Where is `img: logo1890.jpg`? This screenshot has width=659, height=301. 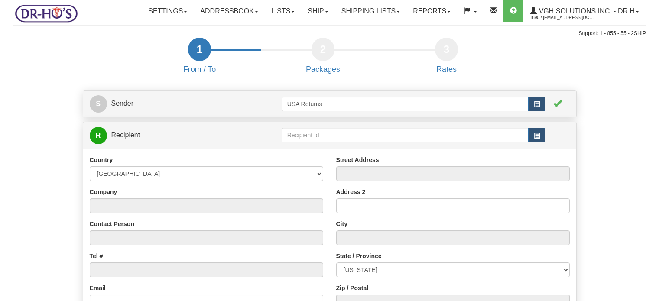 img: logo1890.jpg is located at coordinates (46, 13).